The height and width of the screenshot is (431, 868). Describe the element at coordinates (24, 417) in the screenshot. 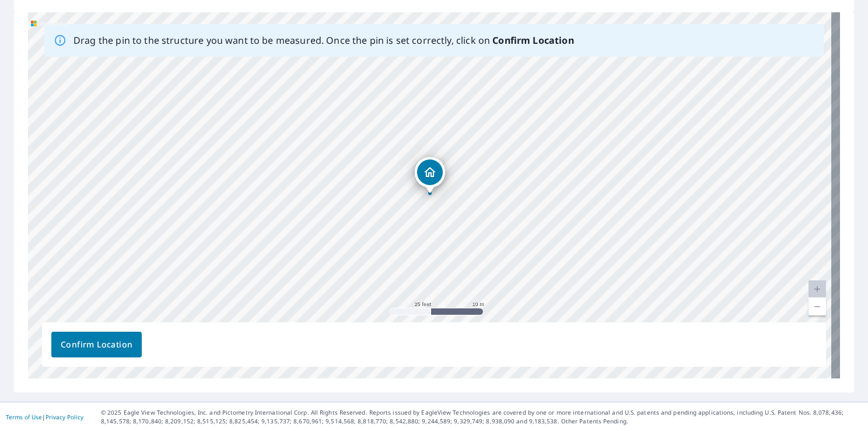

I see `a: Terms of Use` at that location.